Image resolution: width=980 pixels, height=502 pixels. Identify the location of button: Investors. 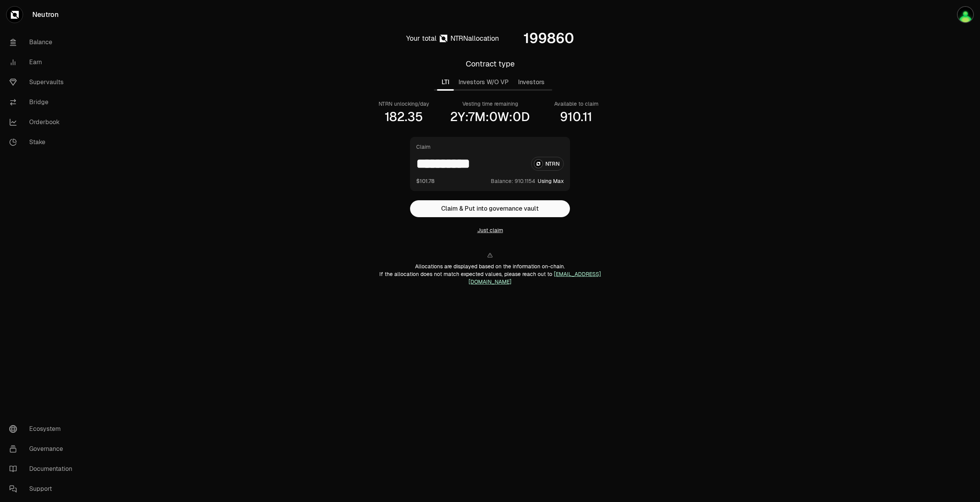
(531, 83).